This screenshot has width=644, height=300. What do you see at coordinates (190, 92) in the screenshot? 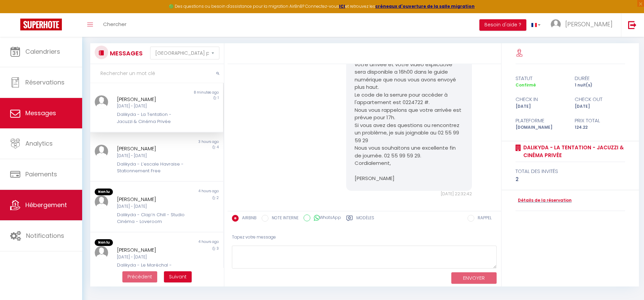
I see `div: 8 minutes ago` at bounding box center [190, 92].